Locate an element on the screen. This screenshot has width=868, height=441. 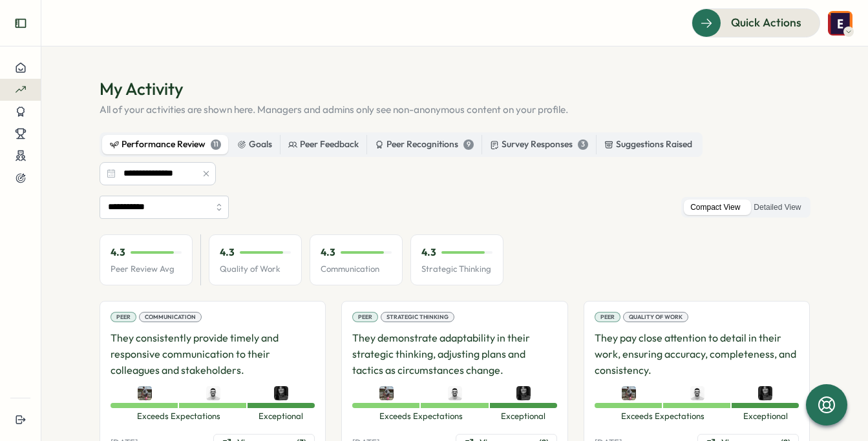
div: Suggestions Raised is located at coordinates (648, 145).